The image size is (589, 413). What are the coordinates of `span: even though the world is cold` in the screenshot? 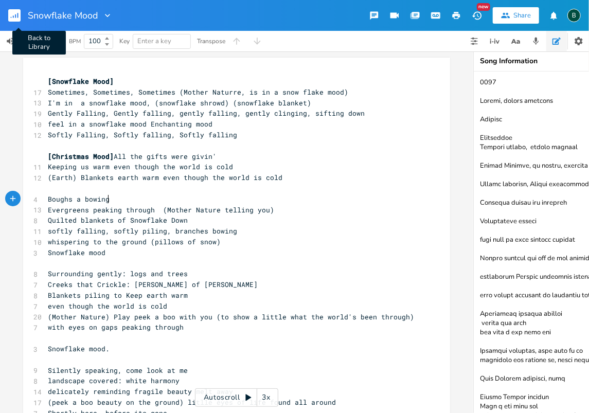 It's located at (107, 306).